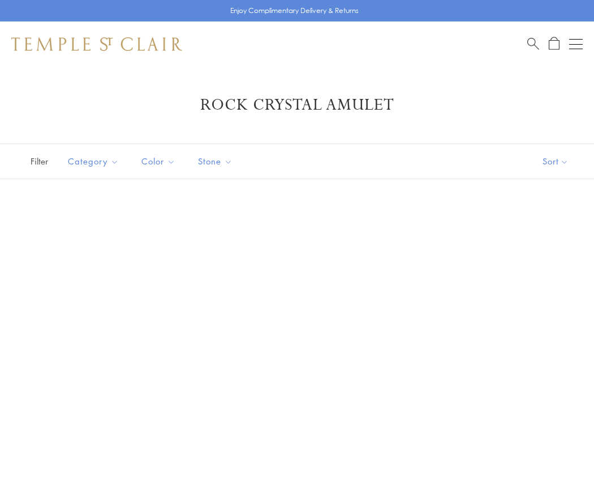 The height and width of the screenshot is (502, 594). Describe the element at coordinates (297, 105) in the screenshot. I see `h1: Rock Crystal Amulet` at that location.